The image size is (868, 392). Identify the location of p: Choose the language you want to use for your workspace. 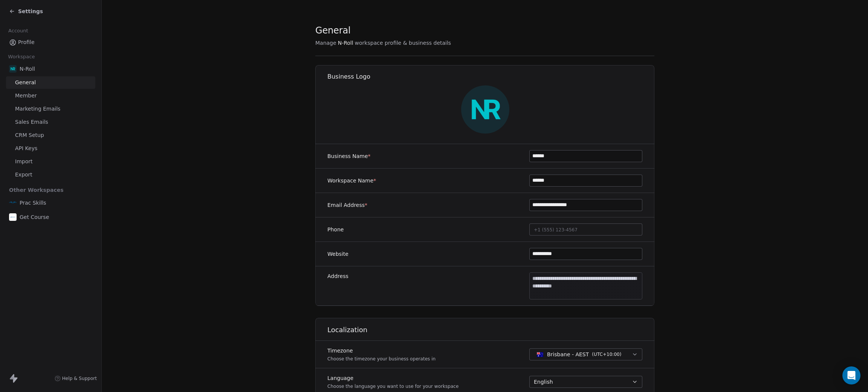
(393, 387).